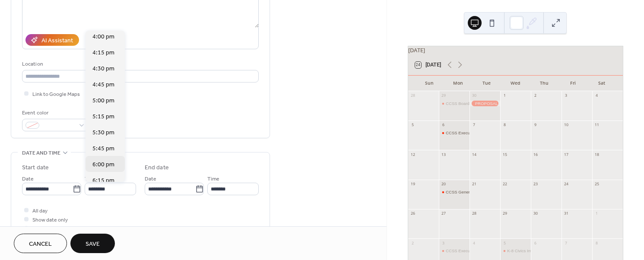 This screenshot has width=644, height=260. What do you see at coordinates (474, 184) in the screenshot?
I see `div: 21` at bounding box center [474, 184].